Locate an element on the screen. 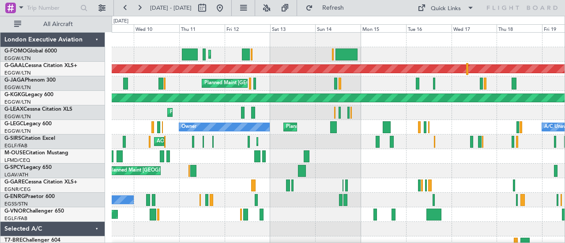  div: Mon 15 is located at coordinates (383, 28).